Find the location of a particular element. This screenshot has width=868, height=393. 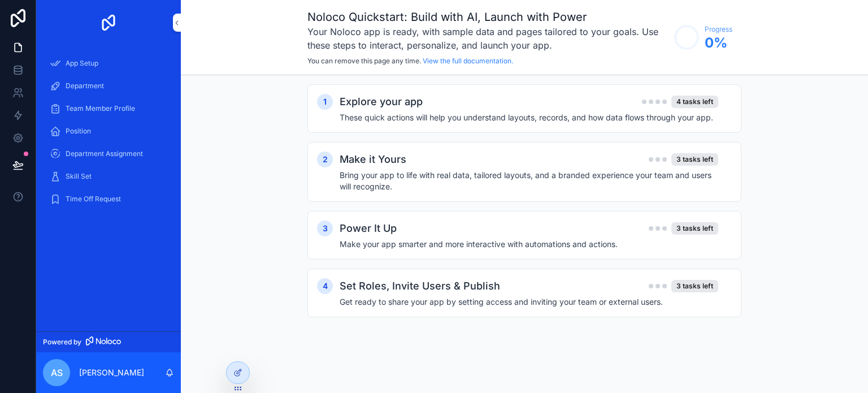

span: Powered by is located at coordinates (62, 342).